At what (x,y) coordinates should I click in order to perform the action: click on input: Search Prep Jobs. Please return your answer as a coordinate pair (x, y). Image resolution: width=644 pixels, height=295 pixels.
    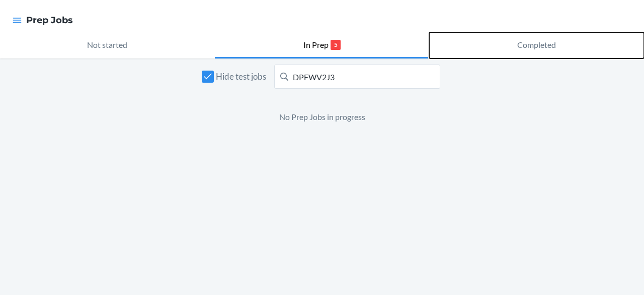
    Looking at the image, I should click on (357, 76).